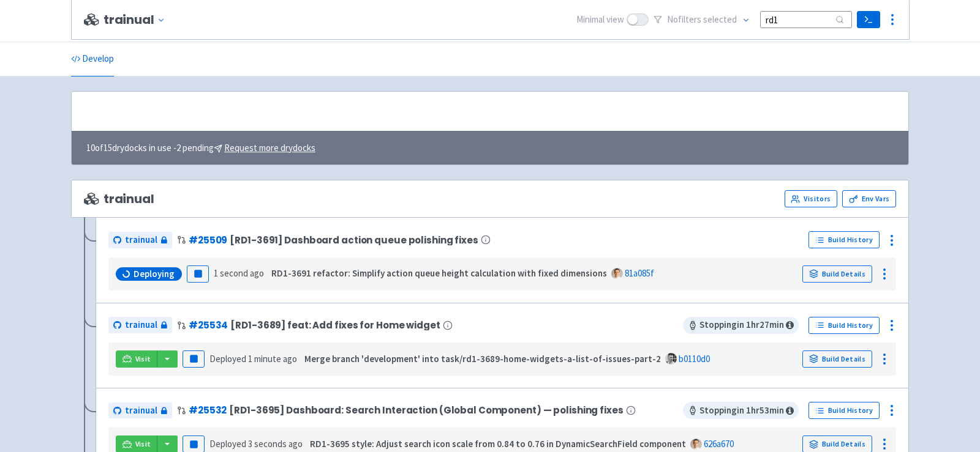  I want to click on span: Deploying, so click(153, 274).